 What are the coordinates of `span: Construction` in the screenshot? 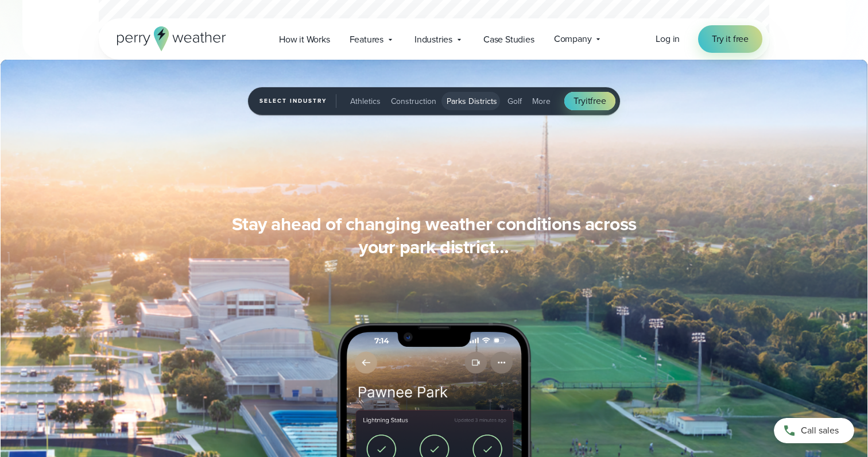 It's located at (413, 101).